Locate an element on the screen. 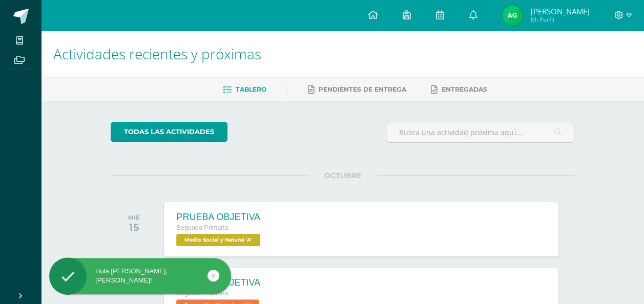  span: Medio Social y Natural 'A' is located at coordinates (218, 240).